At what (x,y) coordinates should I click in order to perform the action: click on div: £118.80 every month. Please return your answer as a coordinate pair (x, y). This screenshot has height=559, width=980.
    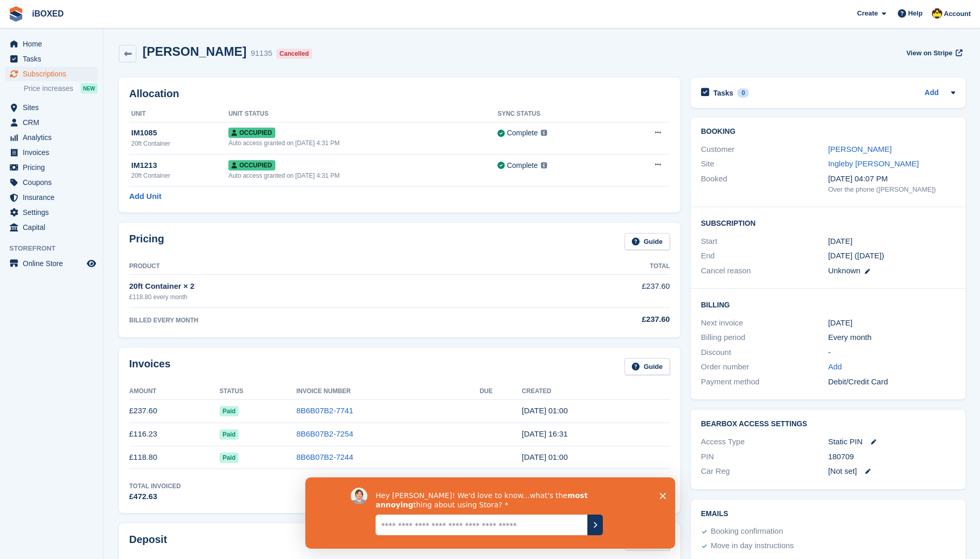
    Looking at the image, I should click on (321, 297).